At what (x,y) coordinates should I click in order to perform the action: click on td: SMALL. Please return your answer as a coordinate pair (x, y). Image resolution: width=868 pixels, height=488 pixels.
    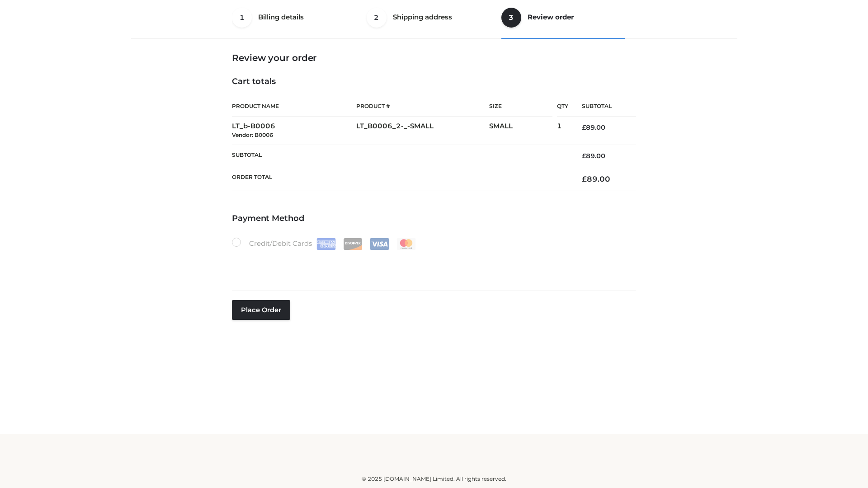
    Looking at the image, I should click on (523, 131).